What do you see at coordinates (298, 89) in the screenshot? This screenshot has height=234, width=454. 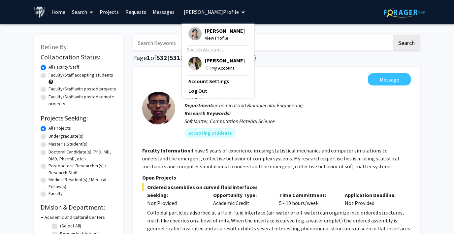 I see `p: Faculty` at bounding box center [298, 89].